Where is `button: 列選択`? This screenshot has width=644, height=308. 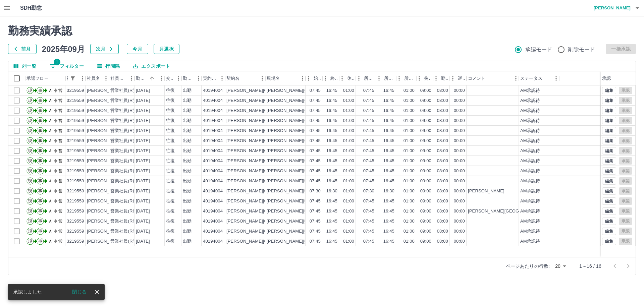 button: 列選択 is located at coordinates (25, 66).